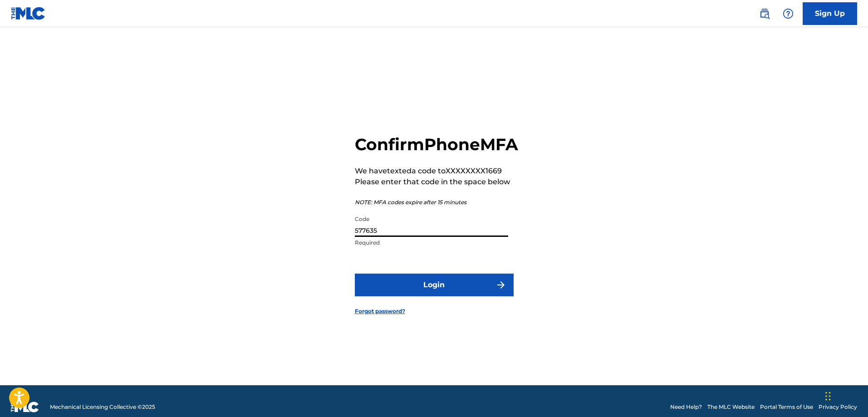 The width and height of the screenshot is (868, 417). What do you see at coordinates (25, 406) in the screenshot?
I see `img: logo` at bounding box center [25, 406].